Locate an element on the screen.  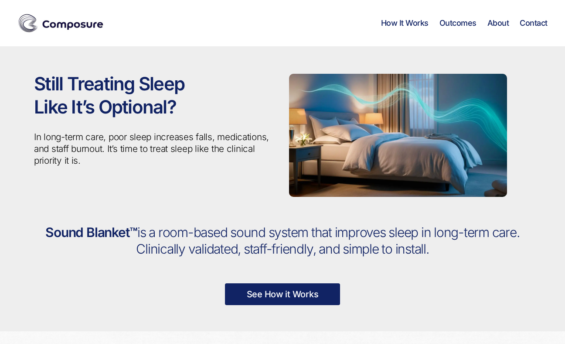
a: See How it Works is located at coordinates (283, 294).